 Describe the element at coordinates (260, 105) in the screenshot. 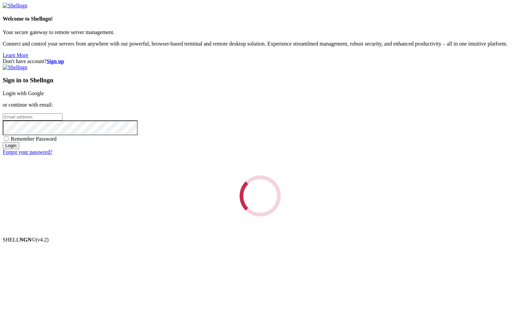

I see `p: or continue with email:` at that location.